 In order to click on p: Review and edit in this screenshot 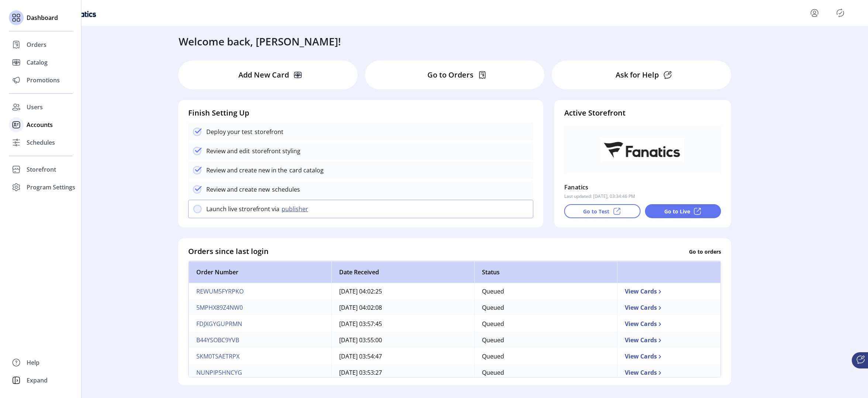, I will do `click(228, 151)`.